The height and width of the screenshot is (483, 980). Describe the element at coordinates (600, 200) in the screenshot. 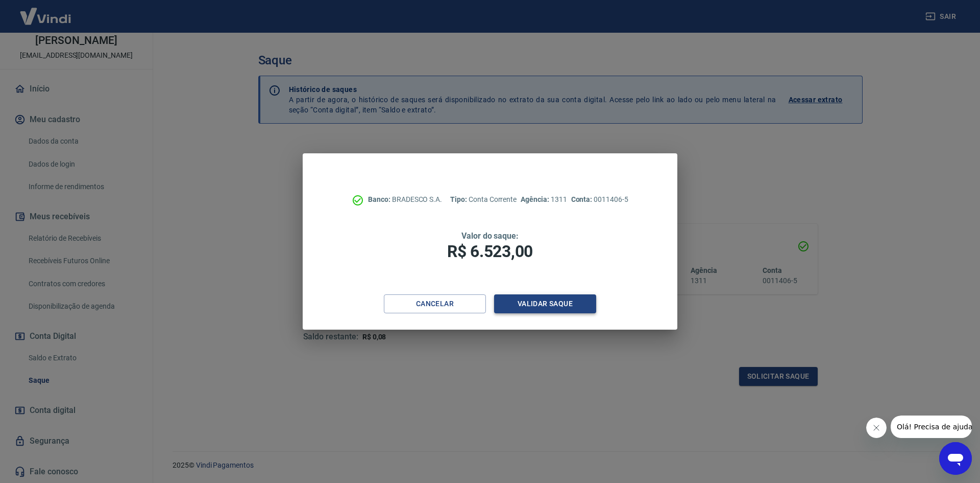

I see `p: 0011406-5` at that location.